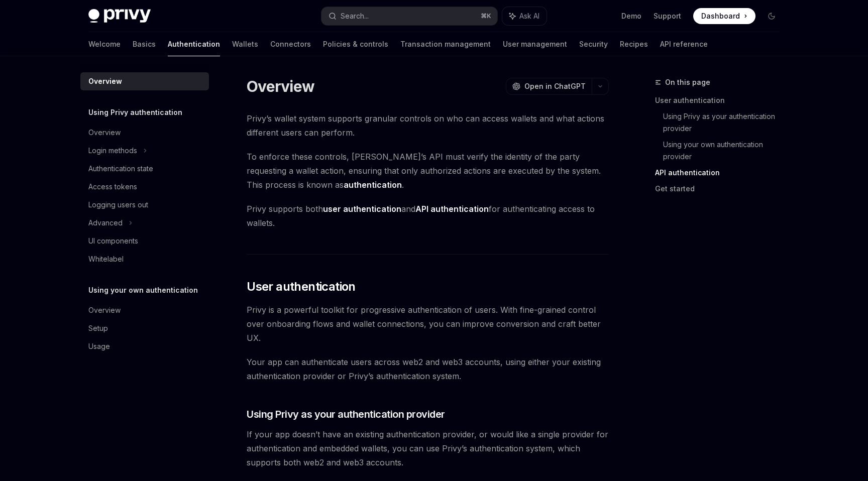 This screenshot has height=481, width=868. Describe the element at coordinates (118, 204) in the screenshot. I see `div: Logging users out` at that location.